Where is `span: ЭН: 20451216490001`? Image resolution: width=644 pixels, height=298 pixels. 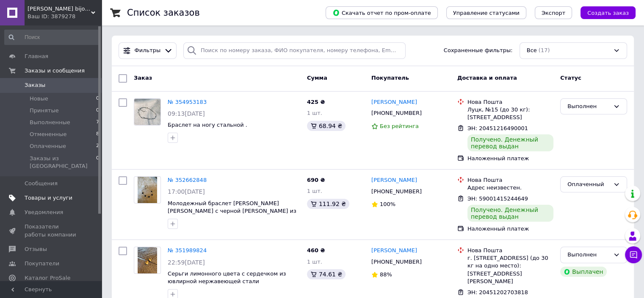 span: ЭН: 20451216490001 is located at coordinates (497, 128).